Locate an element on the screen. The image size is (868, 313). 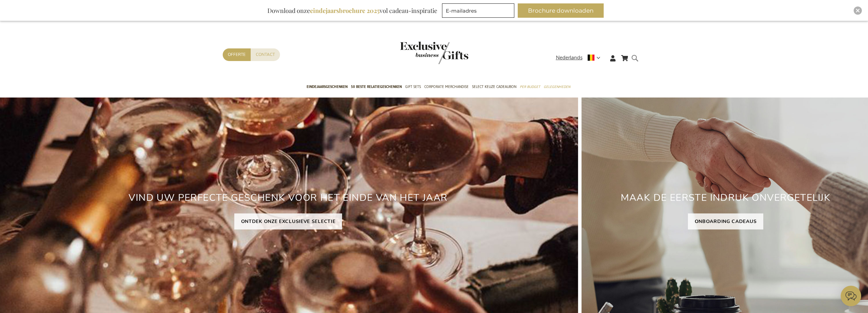
span: Per Budget is located at coordinates (530, 87).